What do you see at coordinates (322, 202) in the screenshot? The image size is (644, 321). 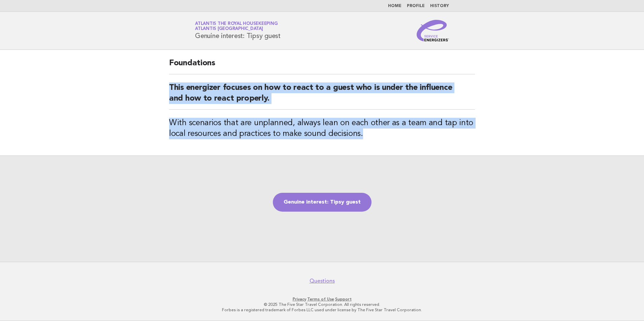 I see `a: Genuine interest: Tipsy guest` at bounding box center [322, 202].